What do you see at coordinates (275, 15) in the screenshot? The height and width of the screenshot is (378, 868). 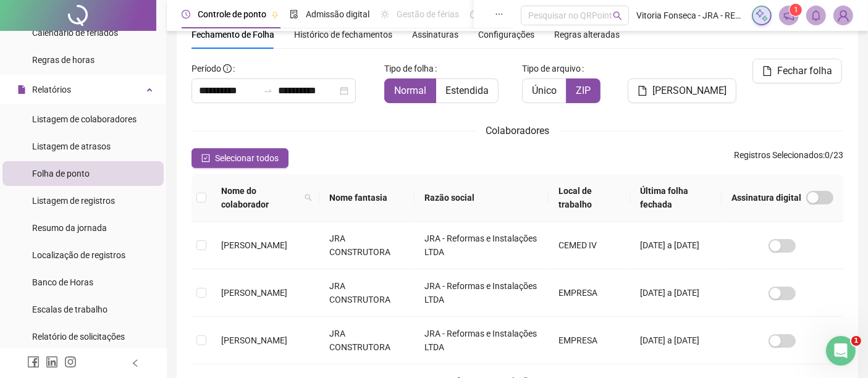 I see `span: pushpin` at bounding box center [275, 15].